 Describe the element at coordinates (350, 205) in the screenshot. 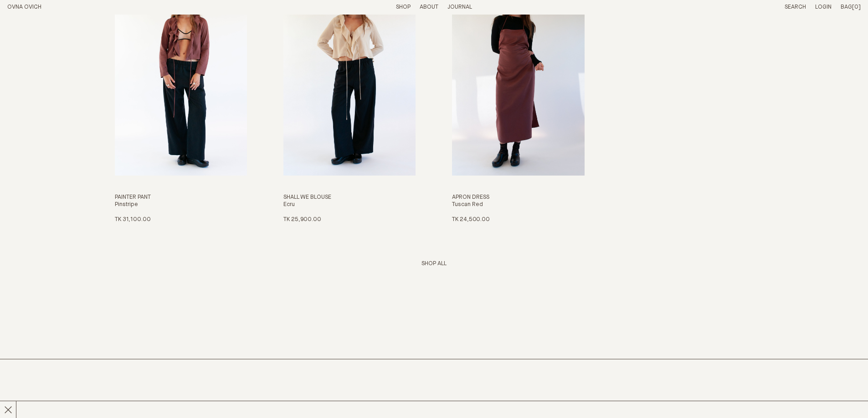

I see `h4: Ecru` at that location.